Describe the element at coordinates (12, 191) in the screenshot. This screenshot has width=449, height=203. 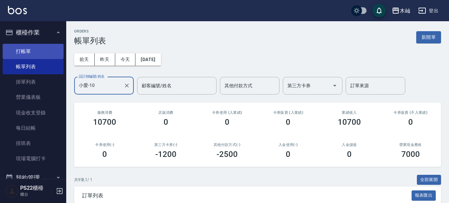
I see `img: Person` at that location.